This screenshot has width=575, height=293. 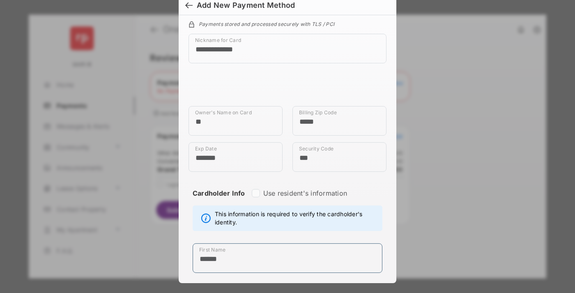 I want to click on div: Payments stored and processed securely with TLS / PCI, so click(x=287, y=23).